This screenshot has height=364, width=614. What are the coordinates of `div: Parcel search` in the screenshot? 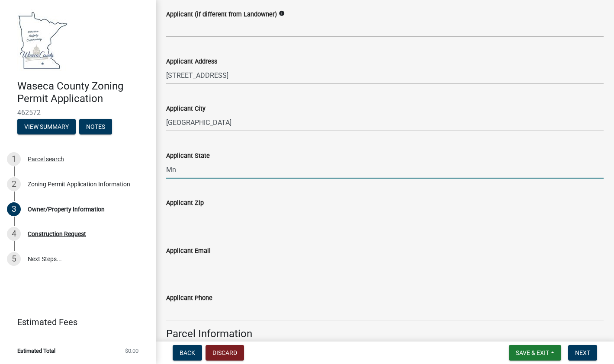 It's located at (46, 159).